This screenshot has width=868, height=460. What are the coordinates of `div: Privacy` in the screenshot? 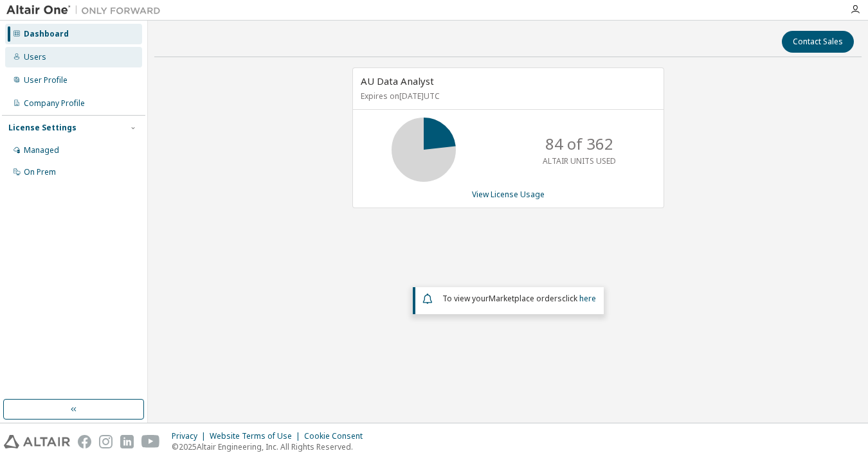 It's located at (190, 436).